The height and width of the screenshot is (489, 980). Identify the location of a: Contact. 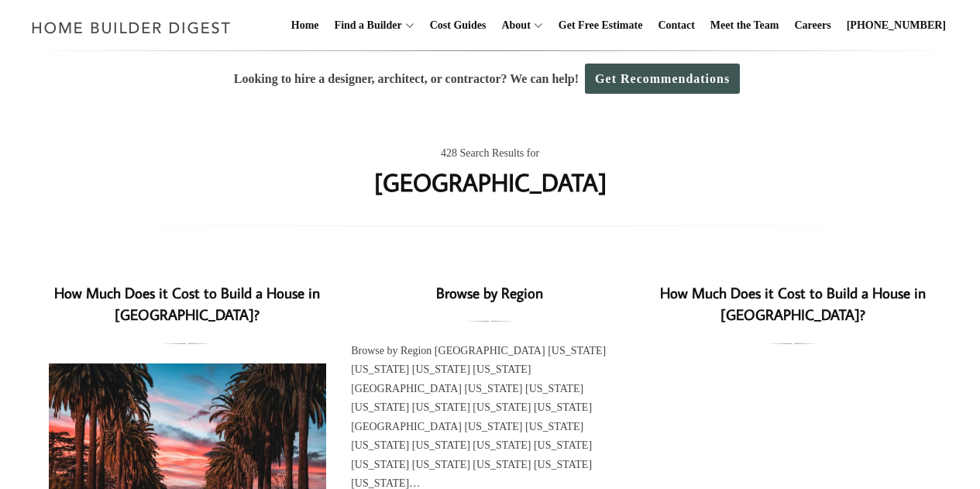
(676, 25).